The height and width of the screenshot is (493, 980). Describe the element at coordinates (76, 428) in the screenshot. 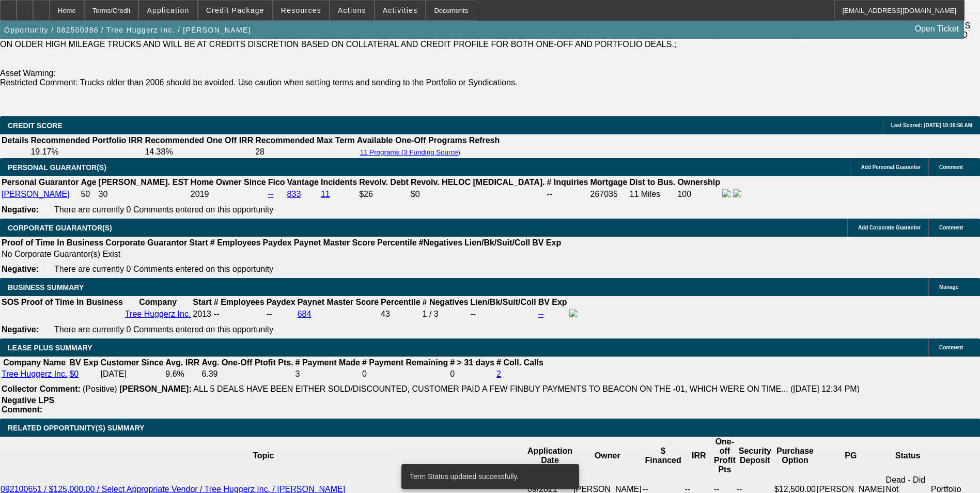

I see `span: RELATED OPPORTUNITY(S) SUMMARY` at that location.